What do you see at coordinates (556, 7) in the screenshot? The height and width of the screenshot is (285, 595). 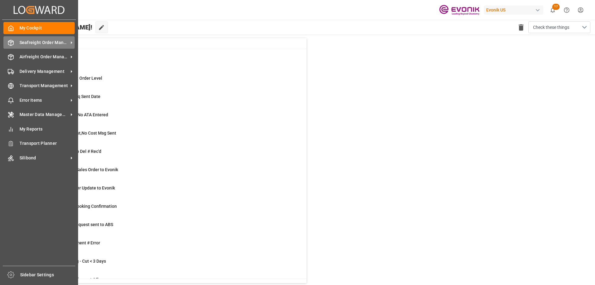 I see `span: 17` at bounding box center [556, 7].